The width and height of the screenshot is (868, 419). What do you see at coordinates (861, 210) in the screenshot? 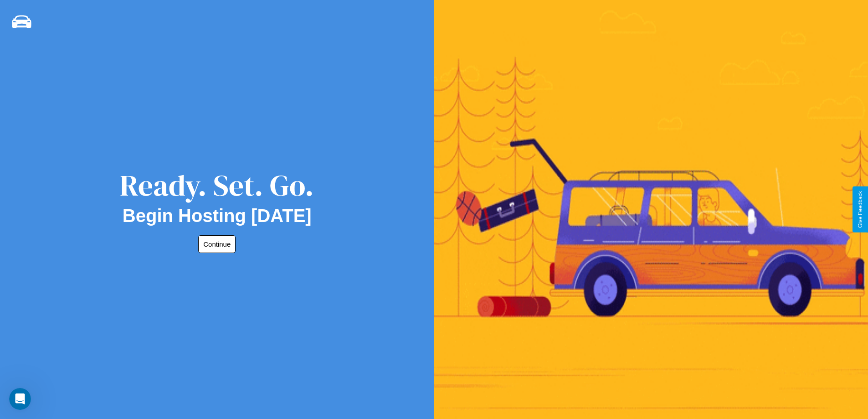
I see `div: Give Feedback` at bounding box center [861, 210].